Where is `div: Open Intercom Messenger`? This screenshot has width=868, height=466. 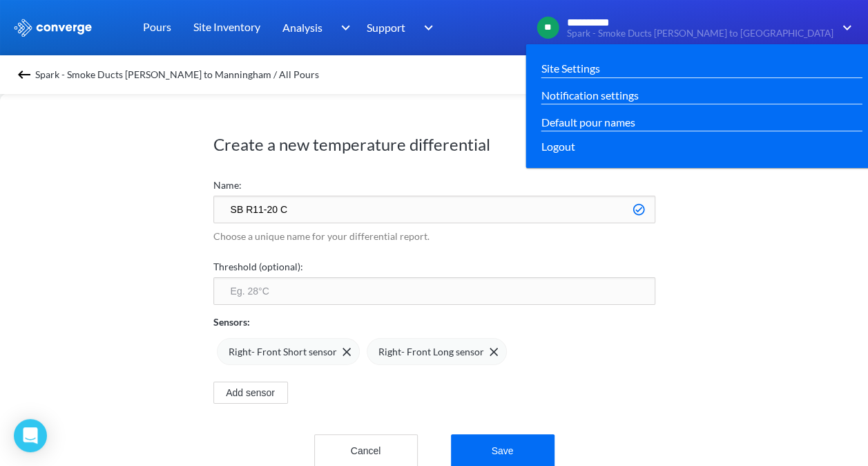 div: Open Intercom Messenger is located at coordinates (30, 436).